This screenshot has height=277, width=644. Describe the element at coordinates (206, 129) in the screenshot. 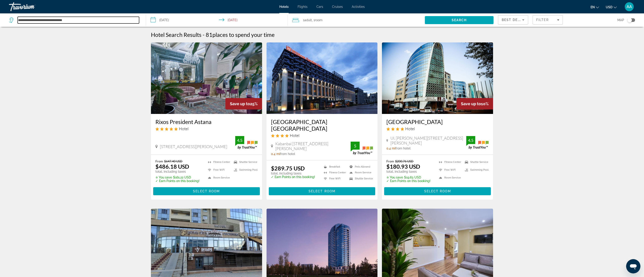

I see `div: 5 star Hotel` at that location.